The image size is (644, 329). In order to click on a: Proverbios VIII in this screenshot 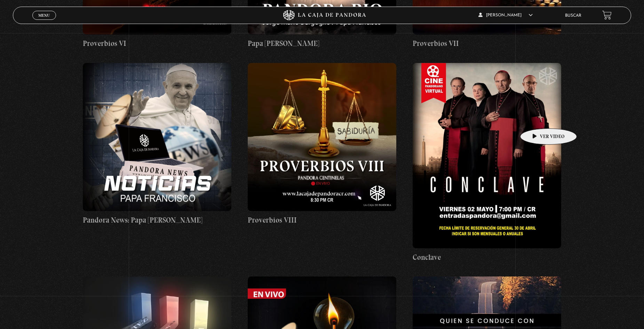, I will do `click(322, 145)`.